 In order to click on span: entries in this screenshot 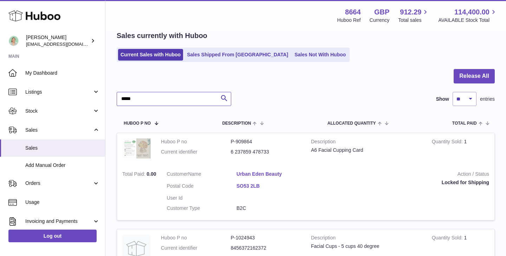, I will do `click(488, 99)`.